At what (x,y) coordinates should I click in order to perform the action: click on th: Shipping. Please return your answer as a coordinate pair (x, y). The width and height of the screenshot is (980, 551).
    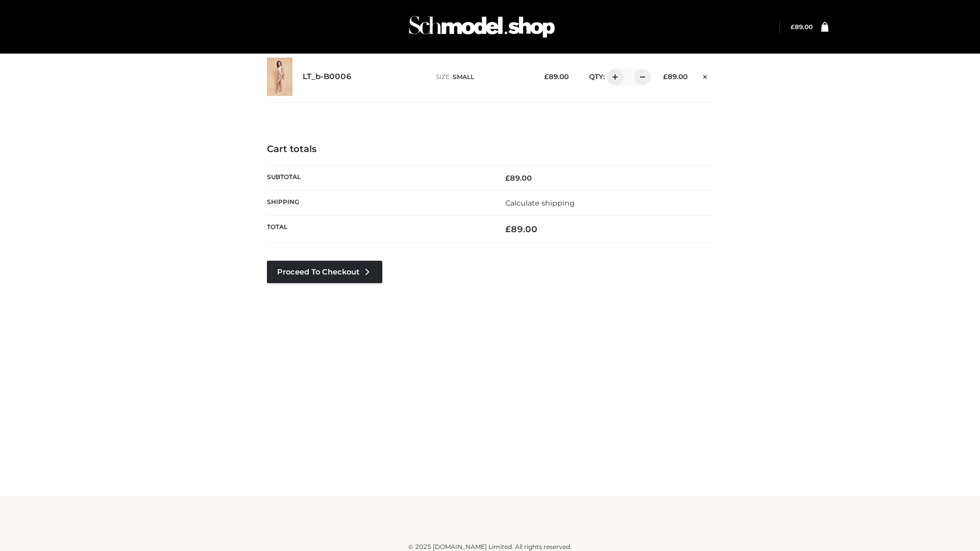
    Looking at the image, I should click on (378, 203).